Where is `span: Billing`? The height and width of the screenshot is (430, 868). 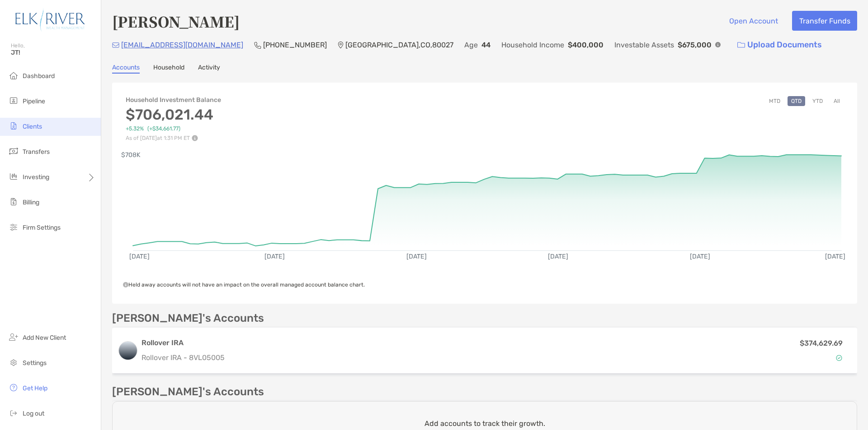
span: Billing is located at coordinates (30, 202).